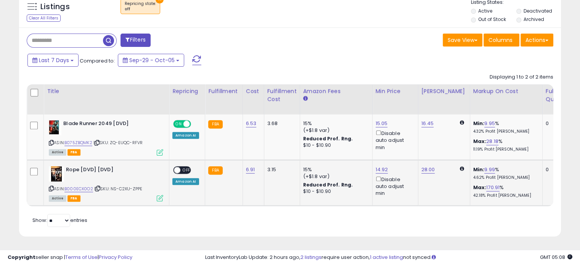 This screenshot has height=265, width=580. What do you see at coordinates (311, 257) in the screenshot?
I see `a: 2 listings` at bounding box center [311, 257].